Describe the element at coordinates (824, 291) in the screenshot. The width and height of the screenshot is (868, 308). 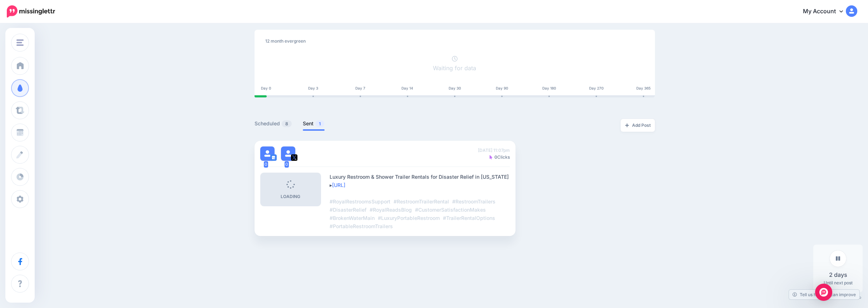
I see `div: Open Intercom Messenger` at that location.